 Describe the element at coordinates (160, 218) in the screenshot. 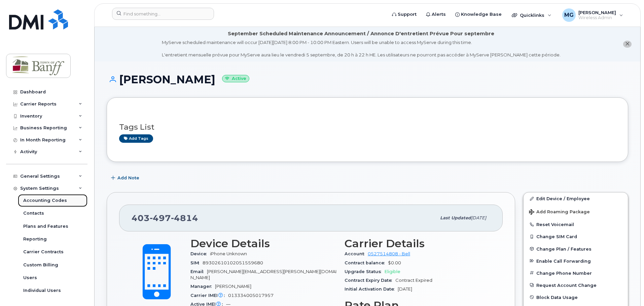

I see `span: 497` at that location.